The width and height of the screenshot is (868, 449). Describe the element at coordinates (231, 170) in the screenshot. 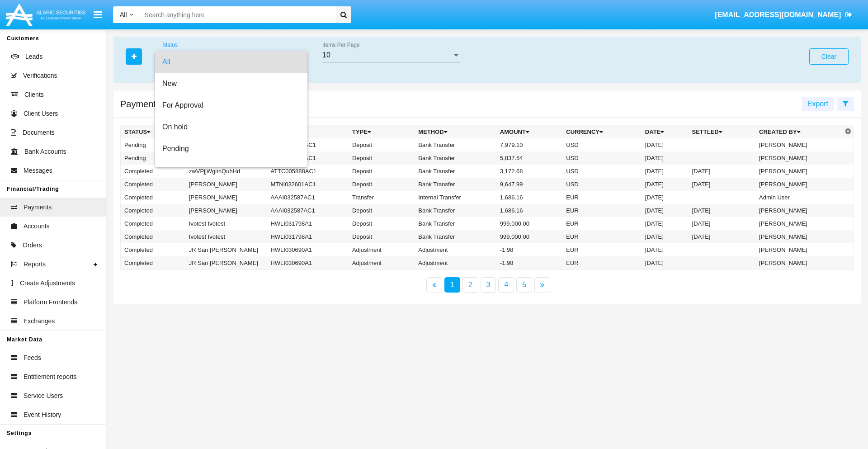

I see `span: Rejected` at that location.